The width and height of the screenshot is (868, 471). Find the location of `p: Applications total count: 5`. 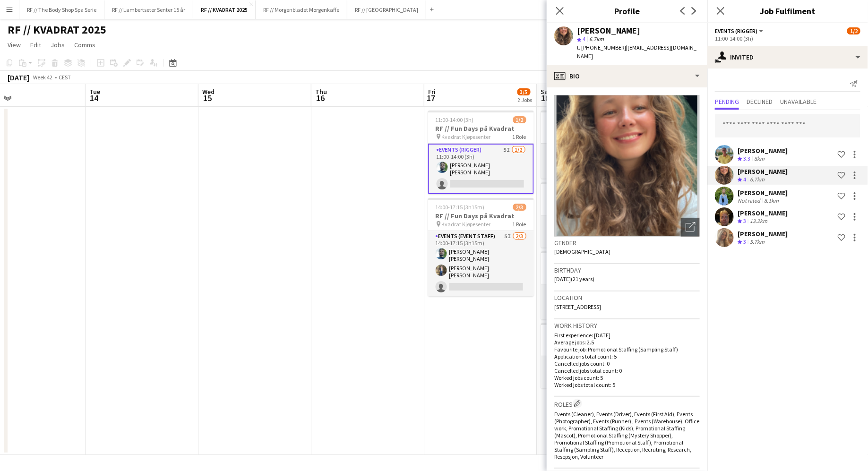

p: Applications total count: 5 is located at coordinates (627, 357).